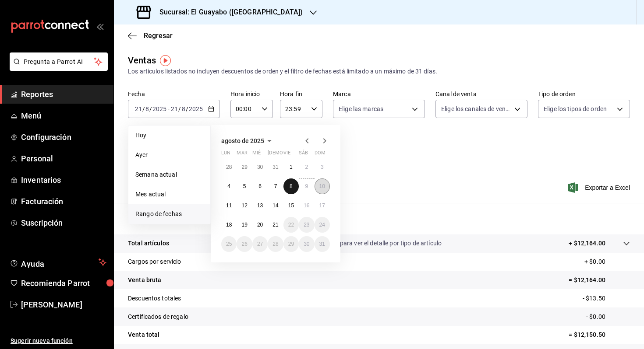 Image resolution: width=644 pixels, height=349 pixels. I want to click on abbr: 1 de agosto de 2025, so click(291, 167).